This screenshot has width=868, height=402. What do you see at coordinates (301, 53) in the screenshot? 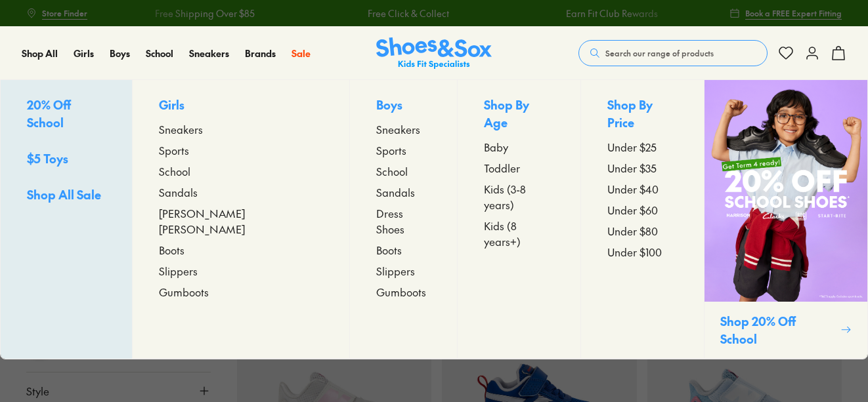
I see `a: Sale` at bounding box center [301, 53].